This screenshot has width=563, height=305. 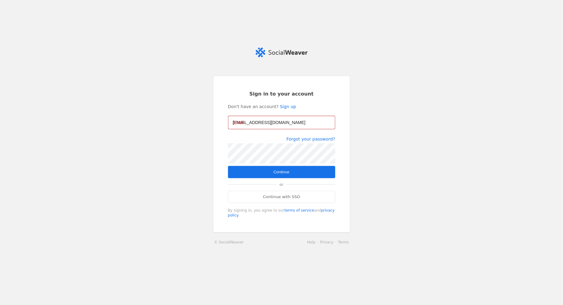 I want to click on a: Forgot your password?, so click(x=311, y=139).